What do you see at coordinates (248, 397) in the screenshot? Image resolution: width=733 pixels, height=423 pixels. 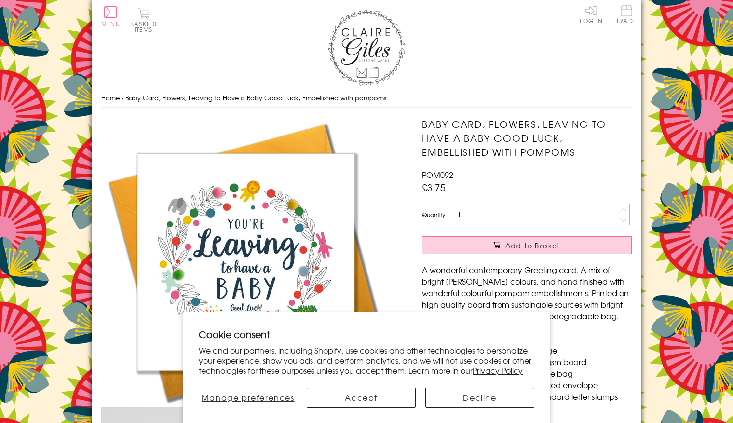 I see `span: Manage preferences` at bounding box center [248, 397].